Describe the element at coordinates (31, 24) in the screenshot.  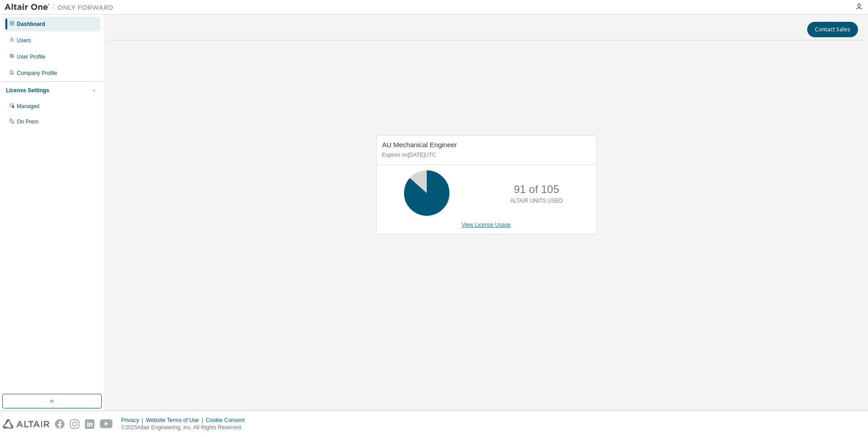
I see `div: Dashboard` at that location.